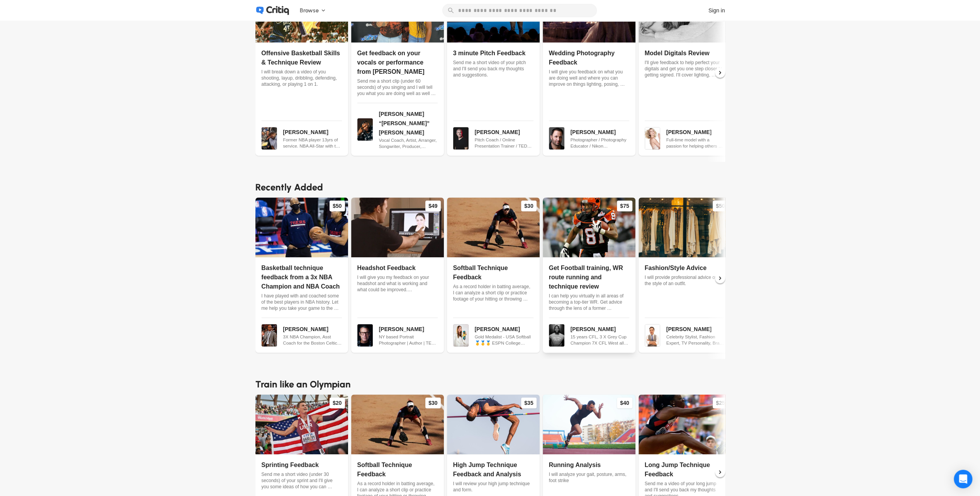 The image size is (980, 496). I want to click on span: Long Jump Technique Feedback, so click(677, 469).